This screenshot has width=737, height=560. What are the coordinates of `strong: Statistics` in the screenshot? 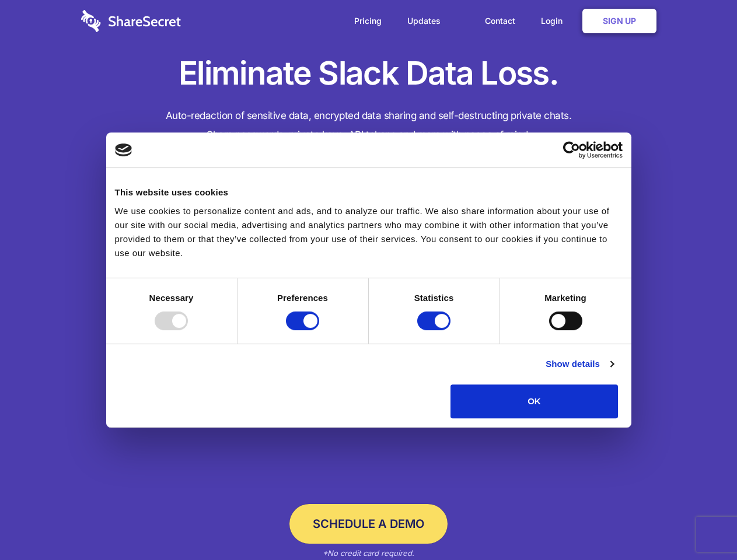 It's located at (434, 298).